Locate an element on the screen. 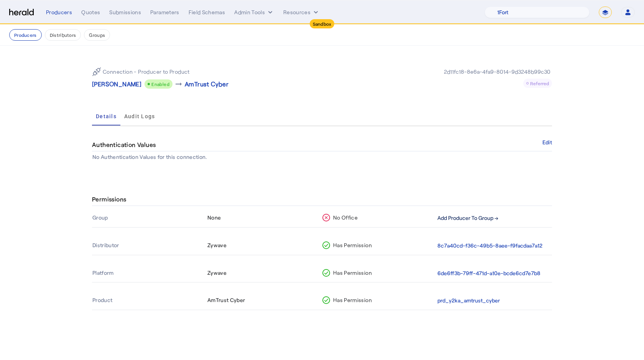  button: Edit is located at coordinates (547, 142).